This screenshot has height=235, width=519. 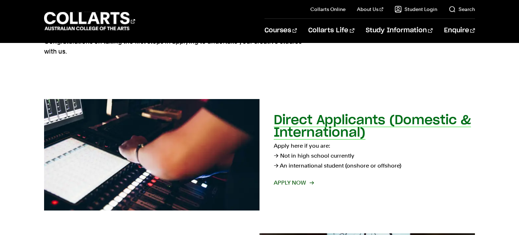 I want to click on a: Direct Applicants (Domestic & International) Apply here if you are:→ Not in high school currently..., so click(x=259, y=155).